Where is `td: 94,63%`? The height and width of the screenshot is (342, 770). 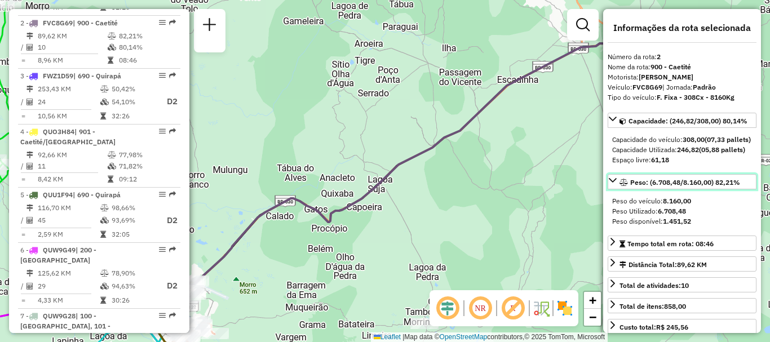 td: 94,63% is located at coordinates (134, 286).